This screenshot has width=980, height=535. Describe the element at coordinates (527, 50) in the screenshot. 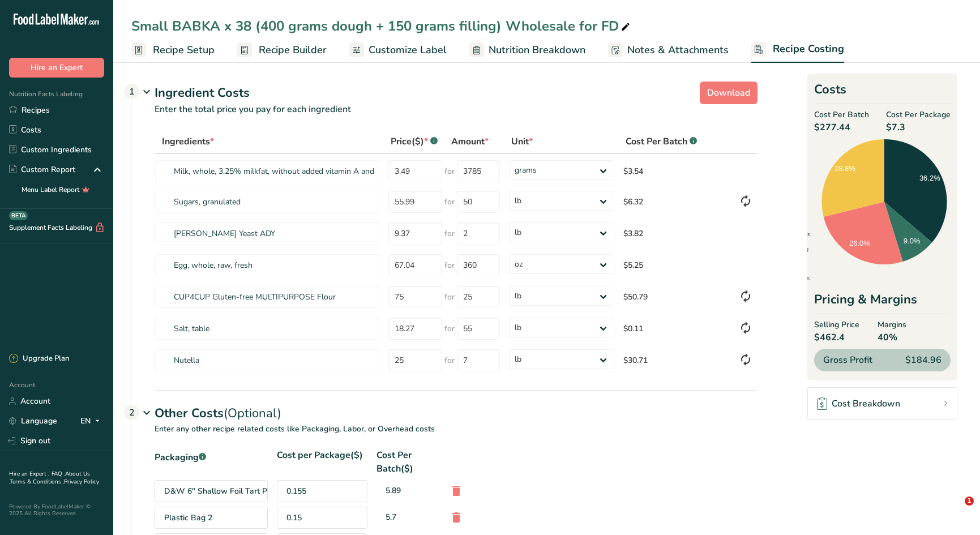

I see `a: Nutrition Breakdown` at that location.